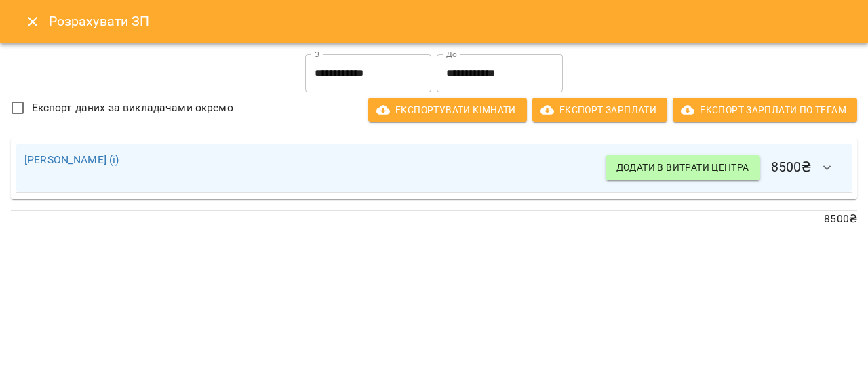 This screenshot has height=379, width=868. What do you see at coordinates (132, 108) in the screenshot?
I see `span: Експорт даних за викладачами окремо` at bounding box center [132, 108].